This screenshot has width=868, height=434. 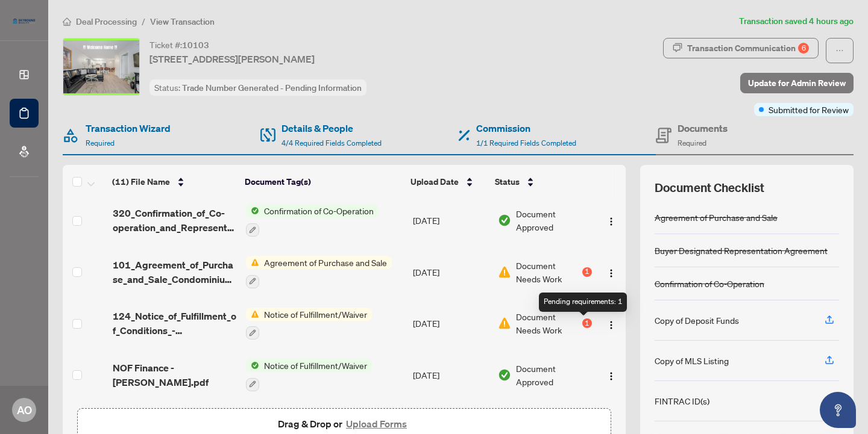 What do you see at coordinates (741, 251) in the screenshot?
I see `div: Buyer Designated Representation Agreement` at bounding box center [741, 251].